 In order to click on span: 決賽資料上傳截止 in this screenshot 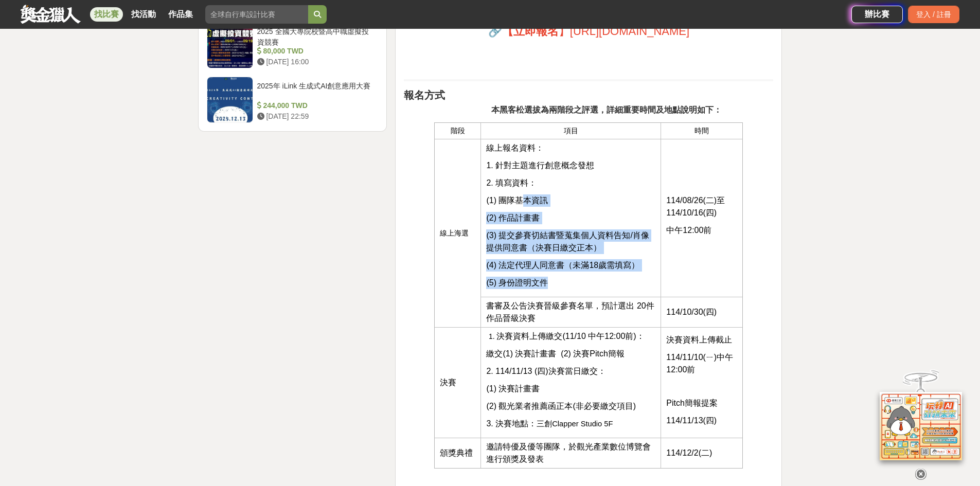, I will do `click(699, 339)`.